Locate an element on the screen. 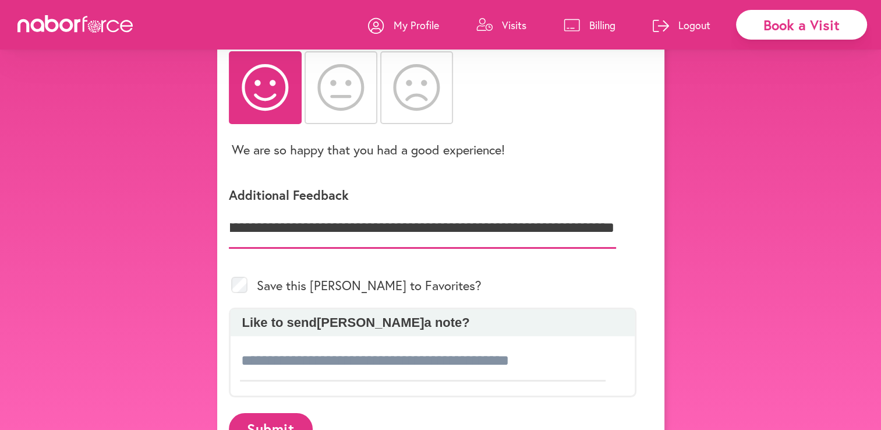 The width and height of the screenshot is (881, 430). p: Billing is located at coordinates (602, 25).